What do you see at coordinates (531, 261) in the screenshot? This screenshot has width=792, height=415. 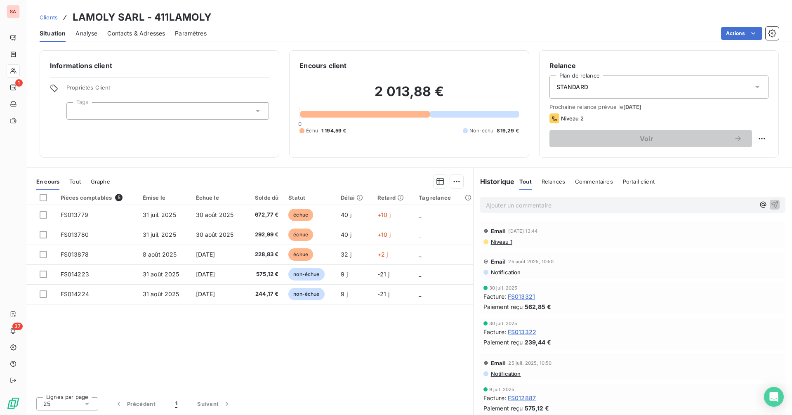 I see `span: 25 août 2025, 10:50` at bounding box center [531, 261].